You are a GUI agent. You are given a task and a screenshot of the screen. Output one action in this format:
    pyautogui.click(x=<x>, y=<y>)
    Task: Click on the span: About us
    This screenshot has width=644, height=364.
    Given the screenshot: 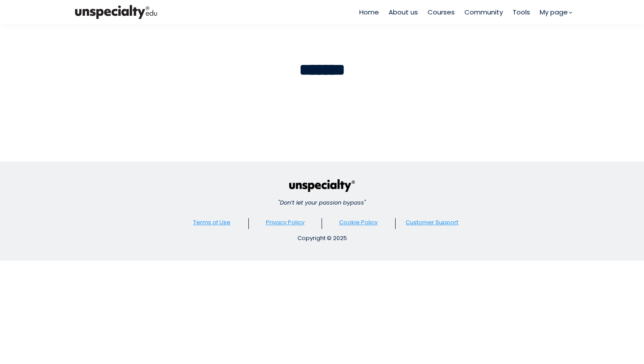 What is the action you would take?
    pyautogui.click(x=403, y=12)
    